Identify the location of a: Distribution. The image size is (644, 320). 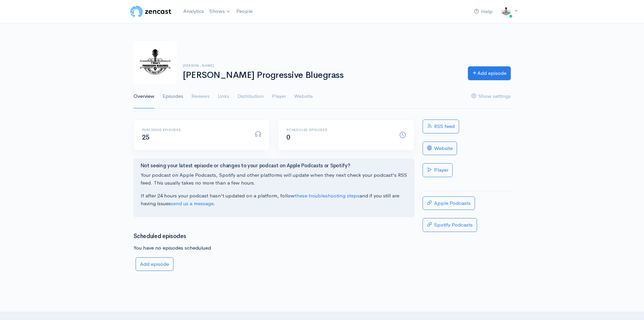
(251, 97).